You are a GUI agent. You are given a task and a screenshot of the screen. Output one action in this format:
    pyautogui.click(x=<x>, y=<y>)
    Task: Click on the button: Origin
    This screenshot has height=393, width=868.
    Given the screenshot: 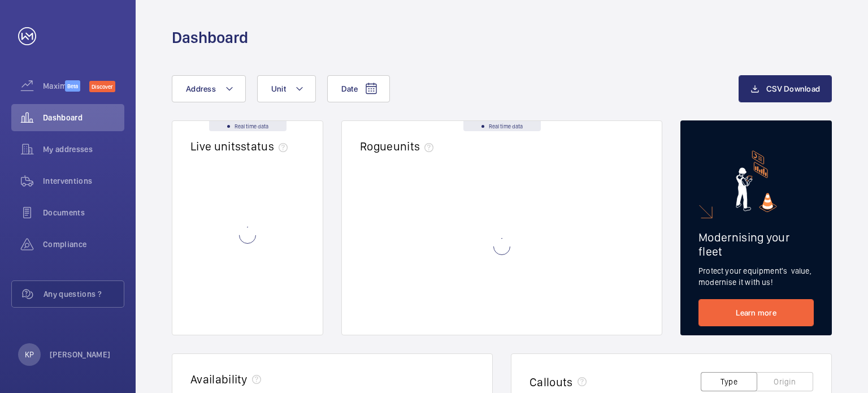 What is the action you would take?
    pyautogui.click(x=785, y=381)
    